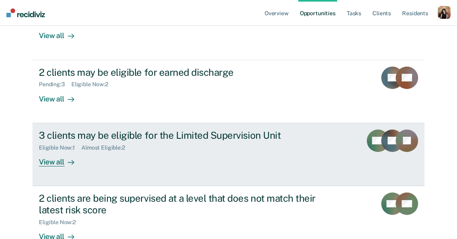  What do you see at coordinates (60, 148) in the screenshot?
I see `div: Eligible Now : 1` at bounding box center [60, 148].